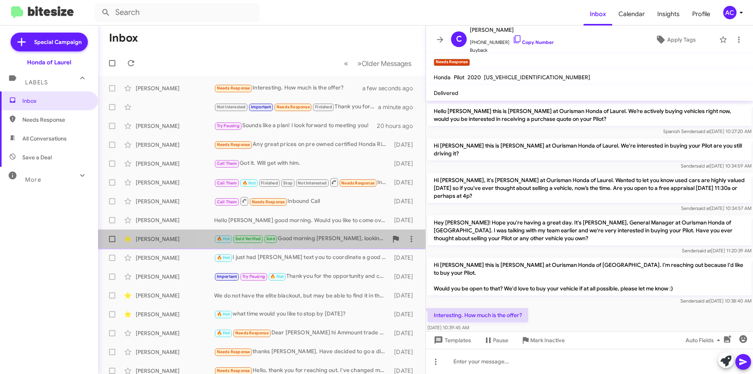 This screenshot has width=753, height=374. What do you see at coordinates (44, 138) in the screenshot?
I see `span: All Conversations` at bounding box center [44, 138].